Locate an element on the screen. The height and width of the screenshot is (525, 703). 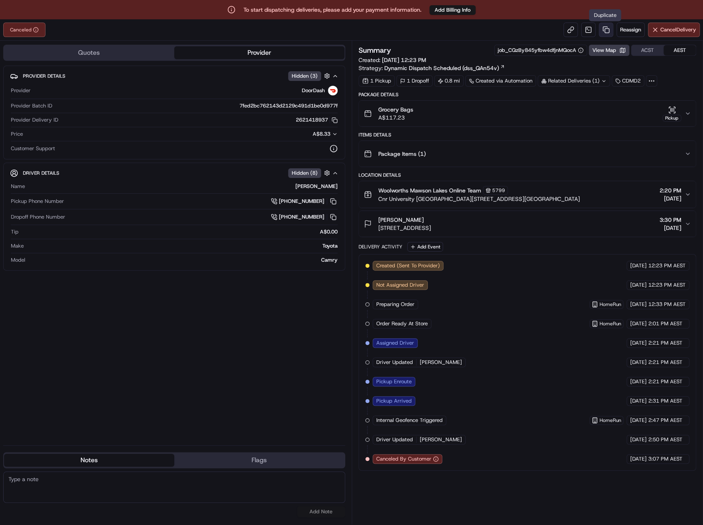
span: Not Assigned Driver is located at coordinates (400, 285).